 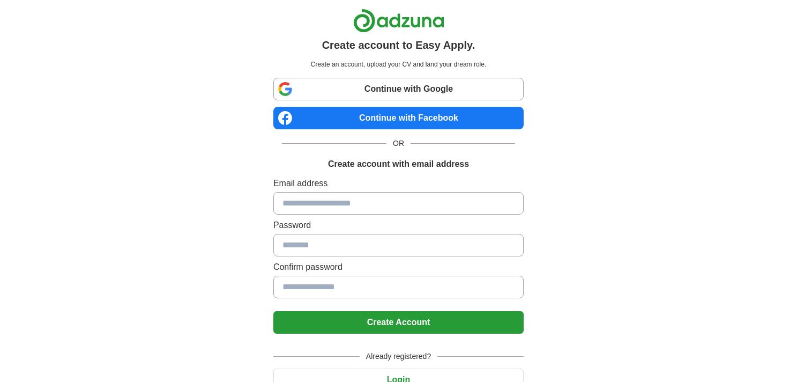 I want to click on span: Already registered?, so click(x=398, y=356).